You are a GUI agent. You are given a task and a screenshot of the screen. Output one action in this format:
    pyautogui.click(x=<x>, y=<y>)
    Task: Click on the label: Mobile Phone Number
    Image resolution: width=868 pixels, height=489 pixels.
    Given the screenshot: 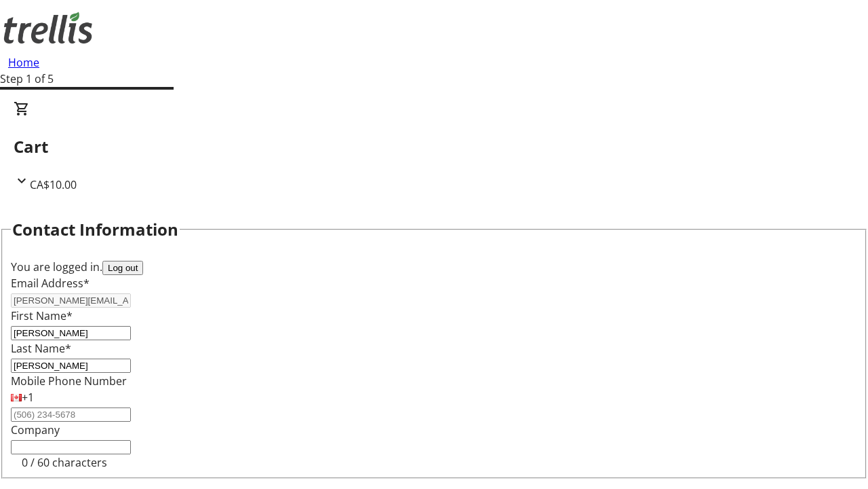 What is the action you would take?
    pyautogui.click(x=69, y=381)
    